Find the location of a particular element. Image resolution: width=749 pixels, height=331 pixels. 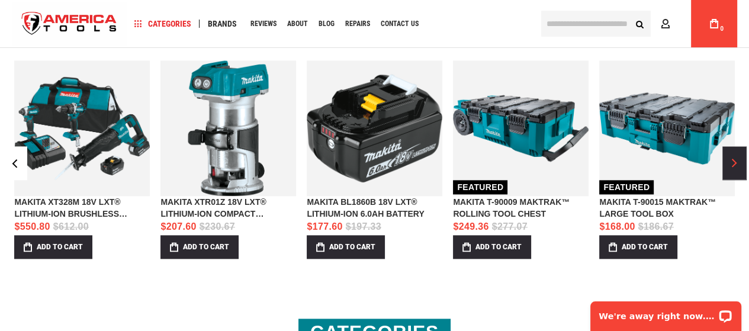

span: $197.33 is located at coordinates (364, 226).